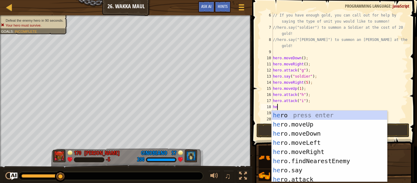 The image size is (417, 183). What do you see at coordinates (26, 31) in the screenshot?
I see `span: Incomplete` at bounding box center [26, 31].